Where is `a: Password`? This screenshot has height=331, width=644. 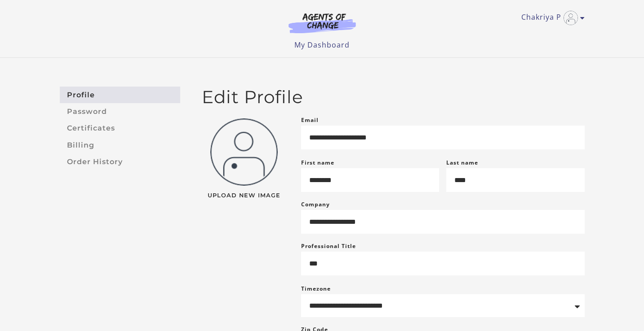
a: Password is located at coordinates (120, 111).